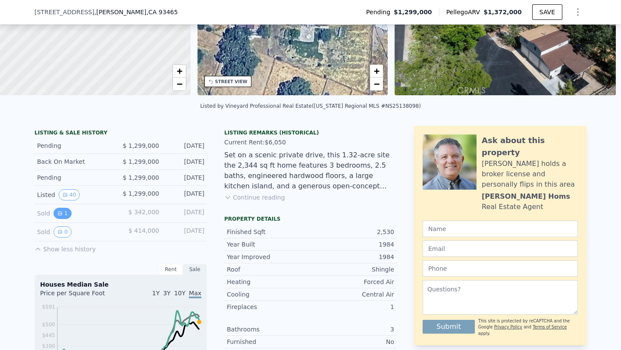 The height and width of the screenshot is (350, 621). What do you see at coordinates (80, 296) in the screenshot?
I see `div: Price per Square Foot` at bounding box center [80, 296].